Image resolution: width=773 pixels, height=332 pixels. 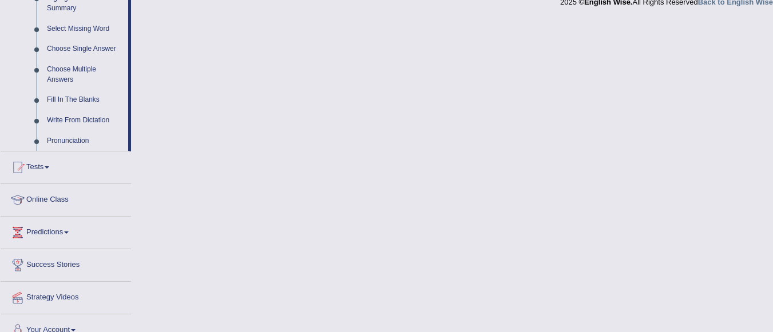 I want to click on a: Predictions, so click(x=66, y=231).